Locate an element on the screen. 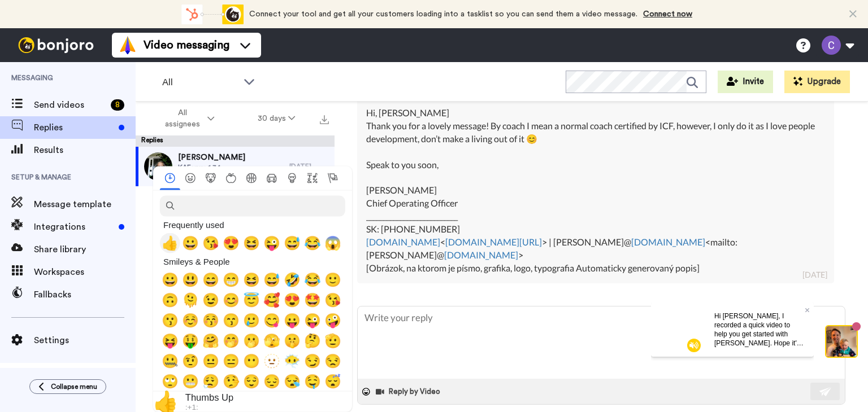  span: Replies is located at coordinates (74, 127).